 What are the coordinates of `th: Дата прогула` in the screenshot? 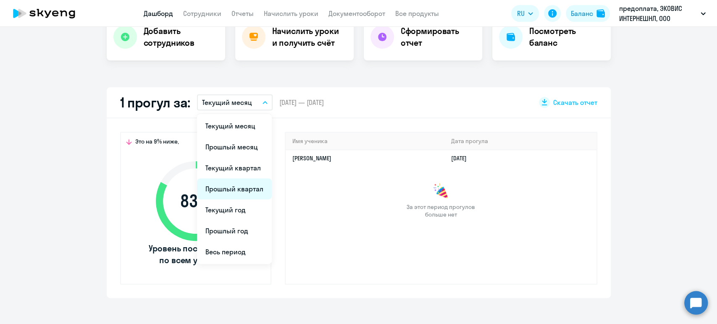 It's located at (520, 141).